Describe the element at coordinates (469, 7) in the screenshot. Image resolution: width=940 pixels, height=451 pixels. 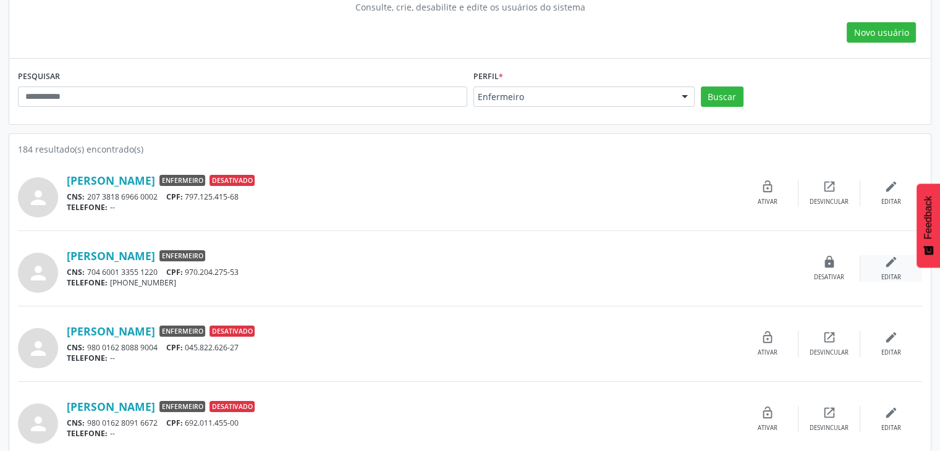
I see `div: Consulte, crie, desabilite e edite os usuários do sistema` at that location.